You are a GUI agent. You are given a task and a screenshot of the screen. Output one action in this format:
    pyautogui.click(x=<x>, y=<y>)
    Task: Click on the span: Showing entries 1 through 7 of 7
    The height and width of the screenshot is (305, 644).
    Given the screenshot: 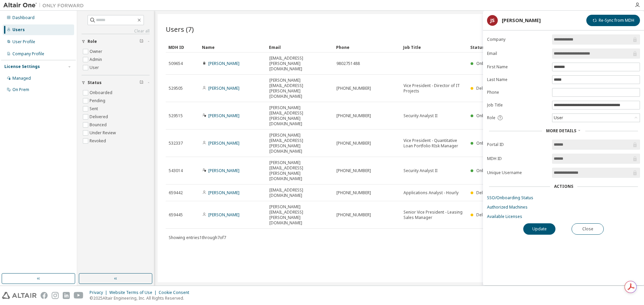 What is the action you would take?
    pyautogui.click(x=197, y=238)
    